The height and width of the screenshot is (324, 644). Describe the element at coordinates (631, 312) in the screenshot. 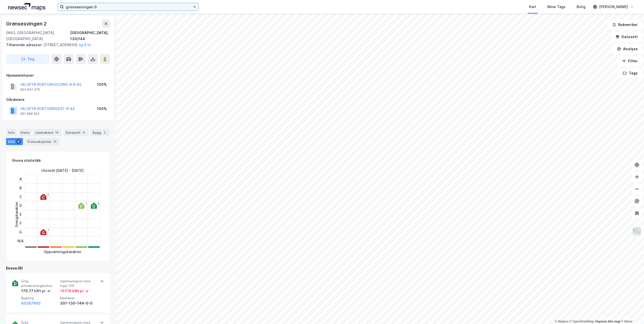

I see `div: Kontrollprogram for chat` at that location.